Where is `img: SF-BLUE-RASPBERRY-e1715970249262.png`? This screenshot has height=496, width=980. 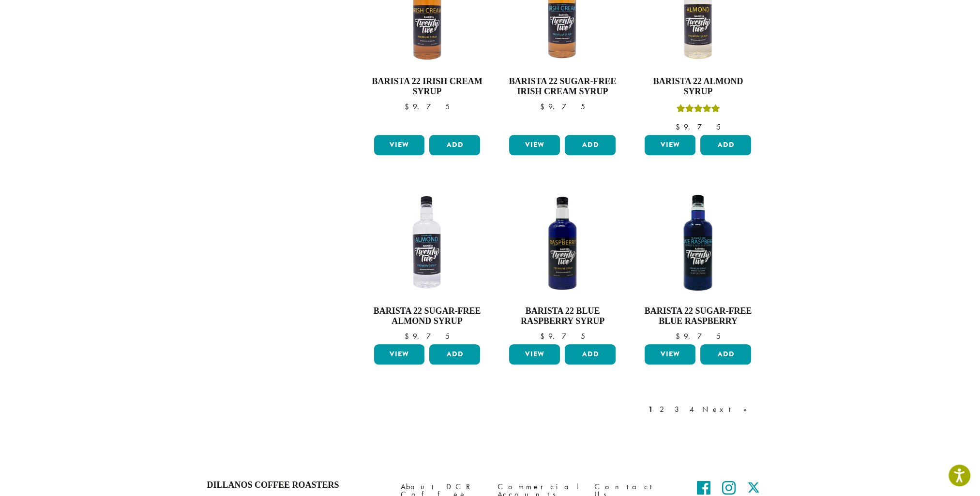
img: SF-BLUE-RASPBERRY-e1715970249262.png is located at coordinates (698, 243).